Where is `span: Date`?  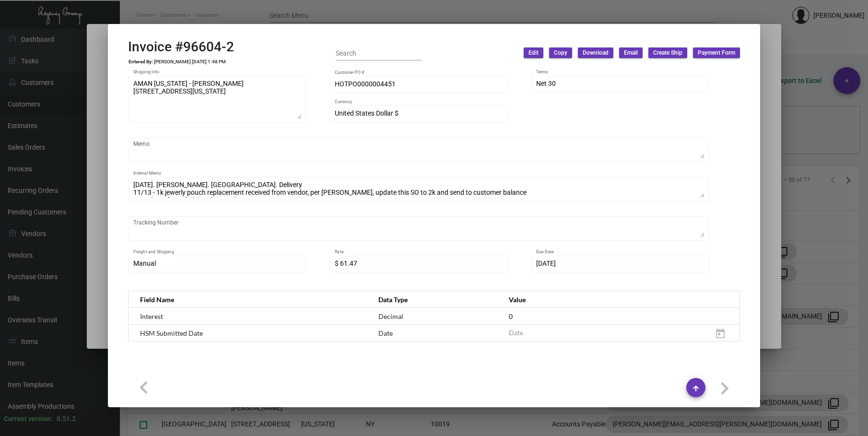 span: Date is located at coordinates (386, 333).